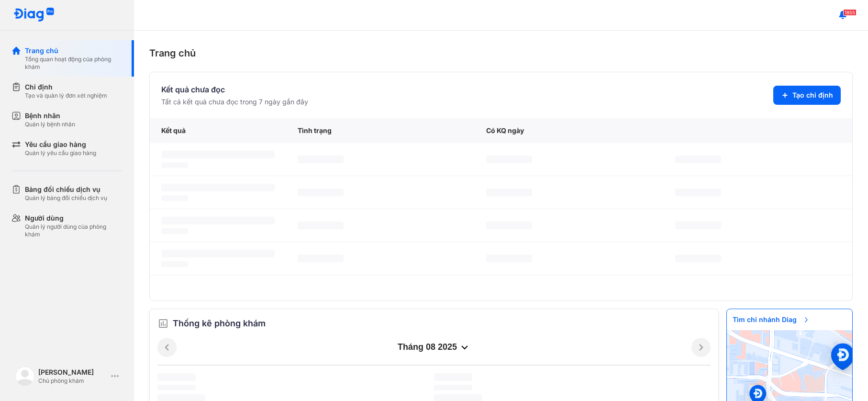 This screenshot has width=868, height=401. I want to click on div: Có KQ ngày, so click(569, 131).